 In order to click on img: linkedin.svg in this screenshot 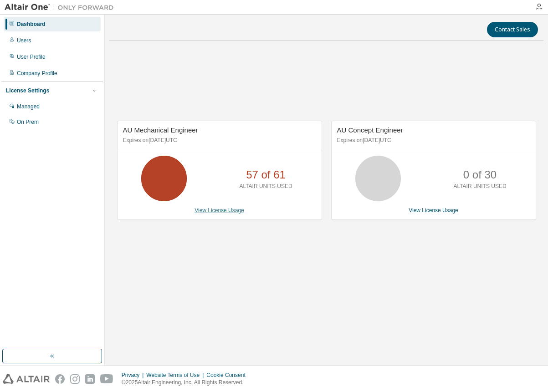, I will do `click(90, 379)`.